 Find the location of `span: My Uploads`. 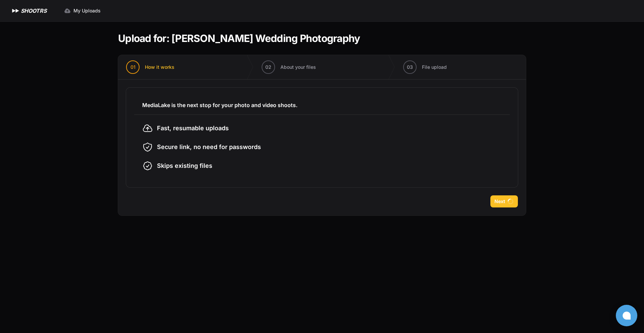

span: My Uploads is located at coordinates (87, 11).